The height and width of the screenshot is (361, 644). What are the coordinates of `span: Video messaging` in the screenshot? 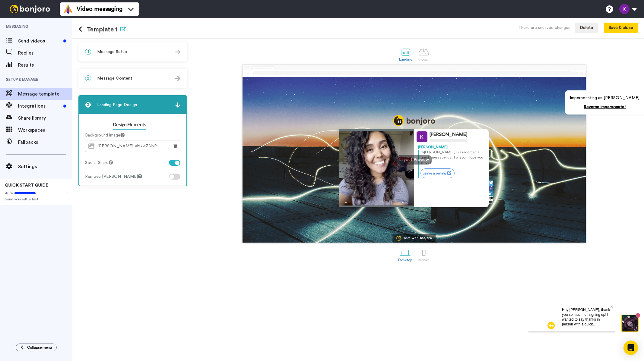 It's located at (99, 9).